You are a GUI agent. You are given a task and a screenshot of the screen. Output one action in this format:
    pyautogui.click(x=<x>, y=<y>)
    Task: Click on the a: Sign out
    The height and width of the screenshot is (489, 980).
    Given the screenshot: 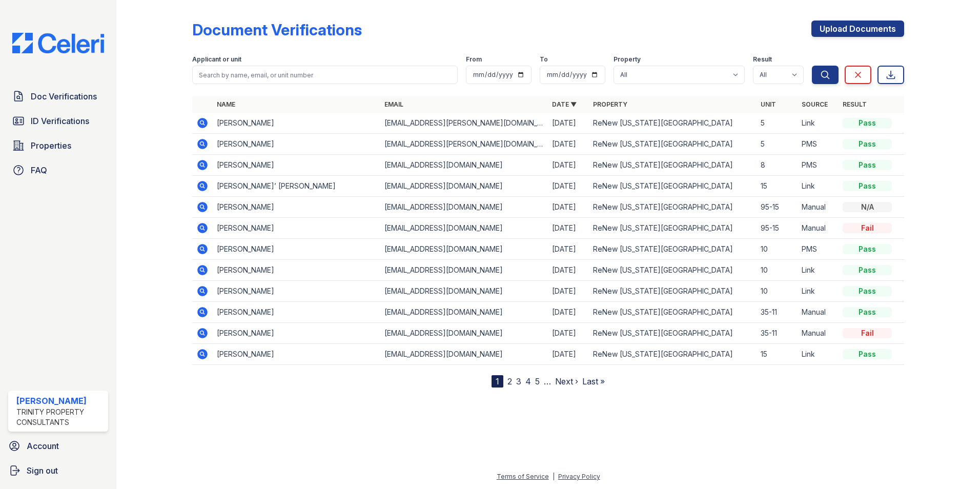 What is the action you would take?
    pyautogui.click(x=58, y=471)
    